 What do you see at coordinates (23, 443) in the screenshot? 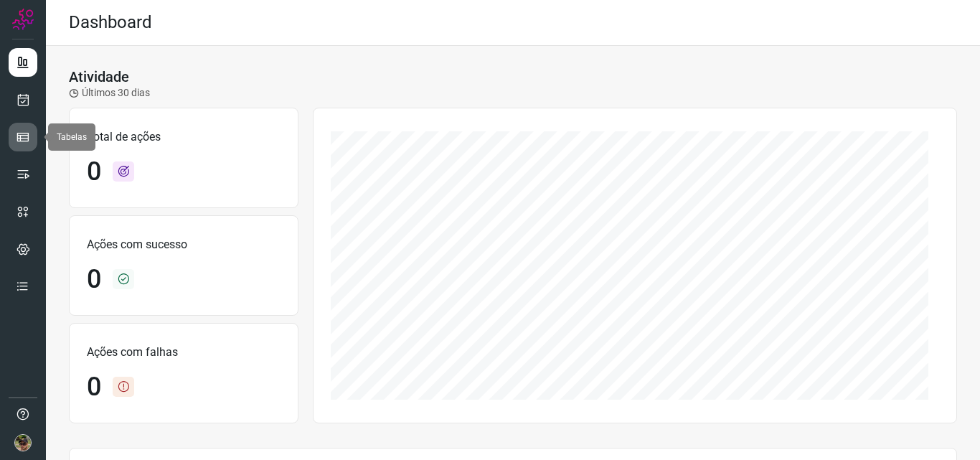
I see `img: 6adef898635591440a8308d58ed64fba.jpg` at bounding box center [23, 443].